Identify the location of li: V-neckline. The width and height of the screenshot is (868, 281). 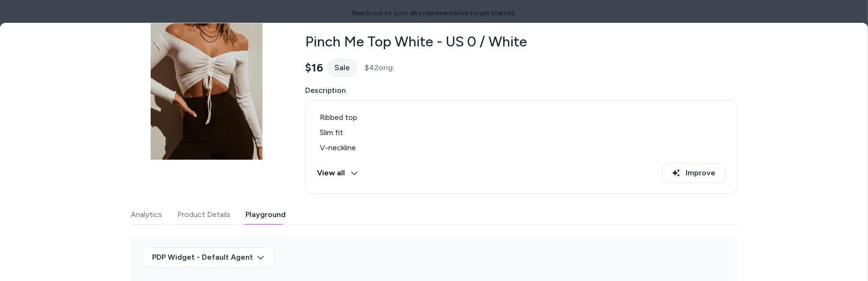
(521, 148).